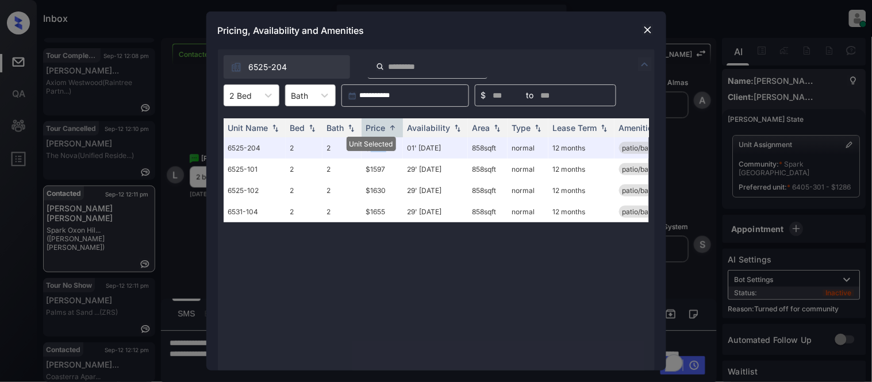 This screenshot has width=872, height=382. What do you see at coordinates (638, 128) in the screenshot?
I see `div: Amenities` at bounding box center [638, 128].